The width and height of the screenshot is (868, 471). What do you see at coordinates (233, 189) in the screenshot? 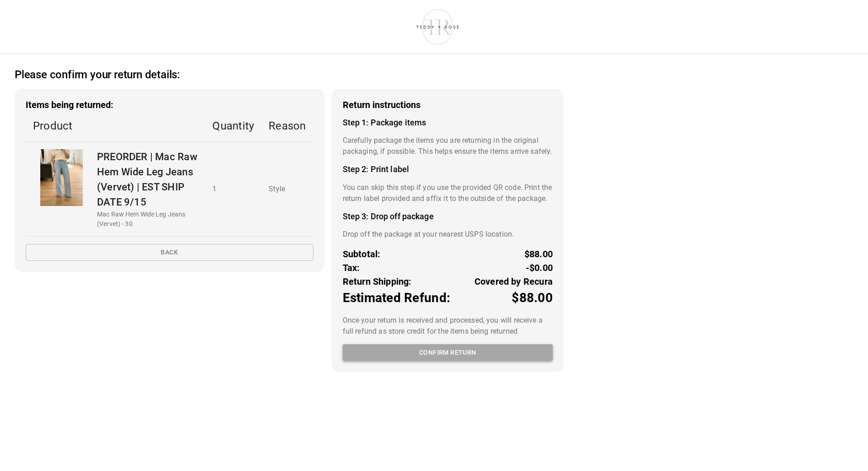
I see `p: 1` at bounding box center [233, 189].